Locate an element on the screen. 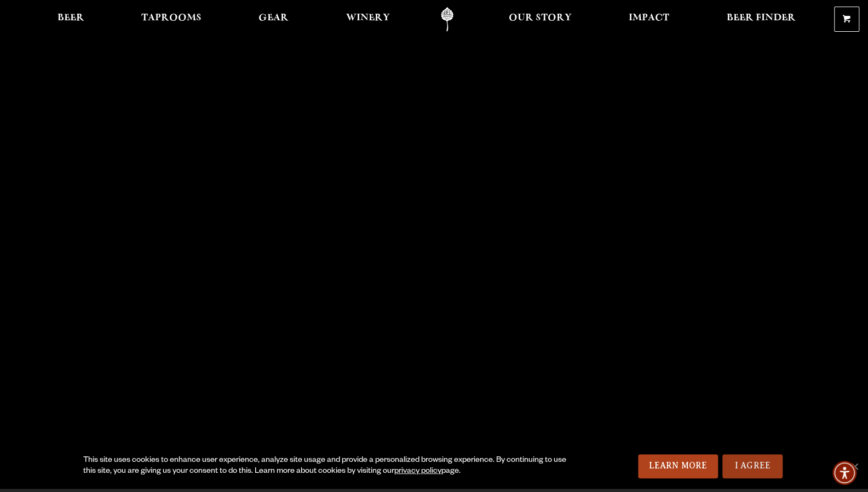 This screenshot has height=492, width=868. span: Gear is located at coordinates (273, 18).